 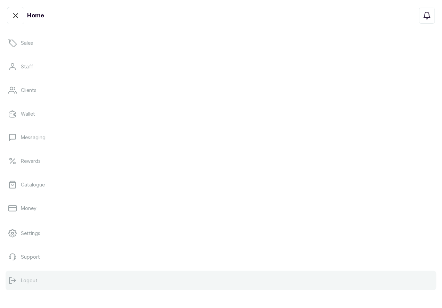 What do you see at coordinates (221, 161) in the screenshot?
I see `a: Rewards` at bounding box center [221, 161].